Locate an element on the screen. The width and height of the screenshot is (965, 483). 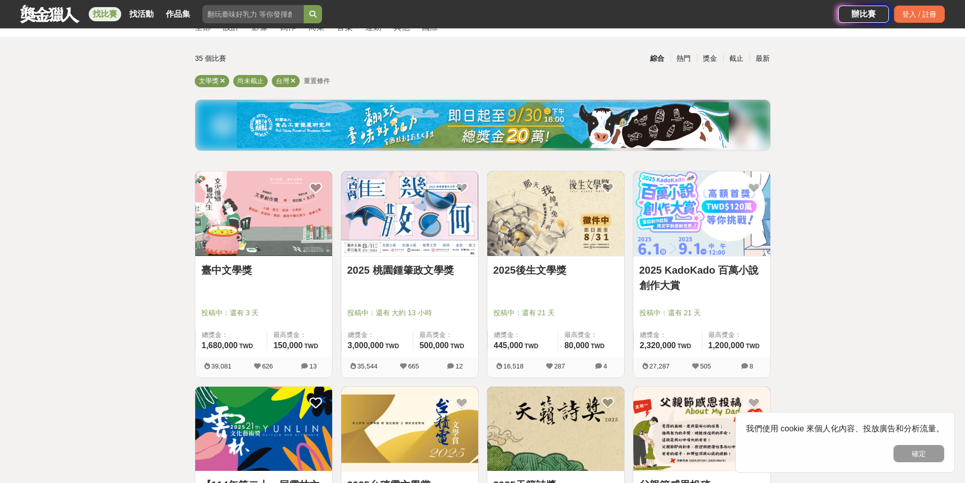
span: 287 is located at coordinates (560, 366).